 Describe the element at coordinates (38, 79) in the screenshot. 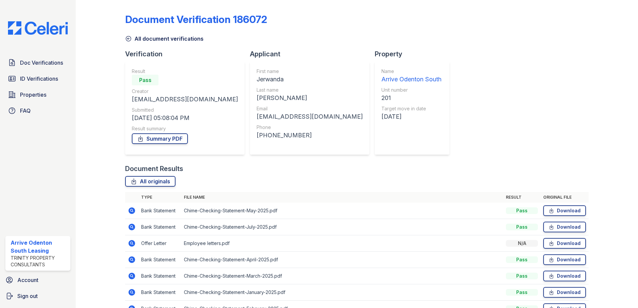

I see `a: ID Verifications` at that location.